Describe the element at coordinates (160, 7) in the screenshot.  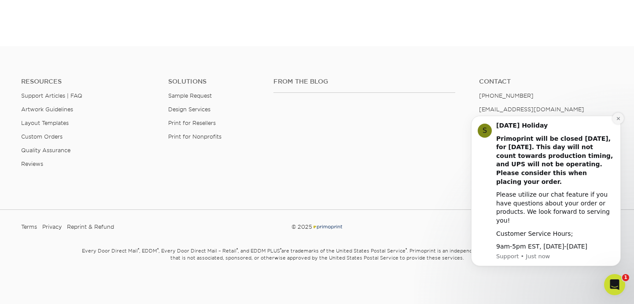
I see `button: Dismiss notification` at that location.